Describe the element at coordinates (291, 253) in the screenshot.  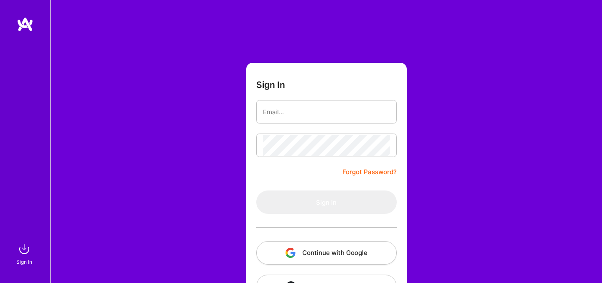
I see `img: icon` at that location.